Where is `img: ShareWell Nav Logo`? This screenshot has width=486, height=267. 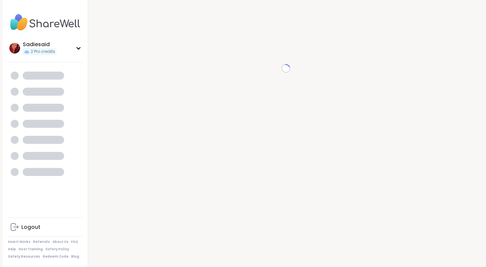 img: ShareWell Nav Logo is located at coordinates (45, 22).